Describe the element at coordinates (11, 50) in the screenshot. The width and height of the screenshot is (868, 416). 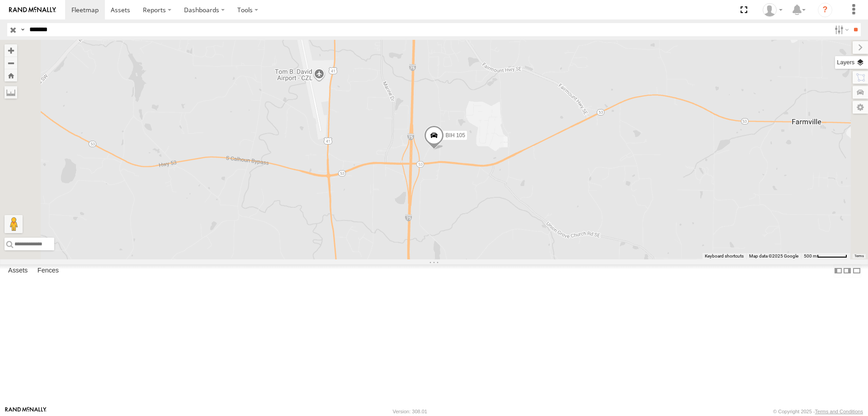
I see `button: Zoom in` at that location.